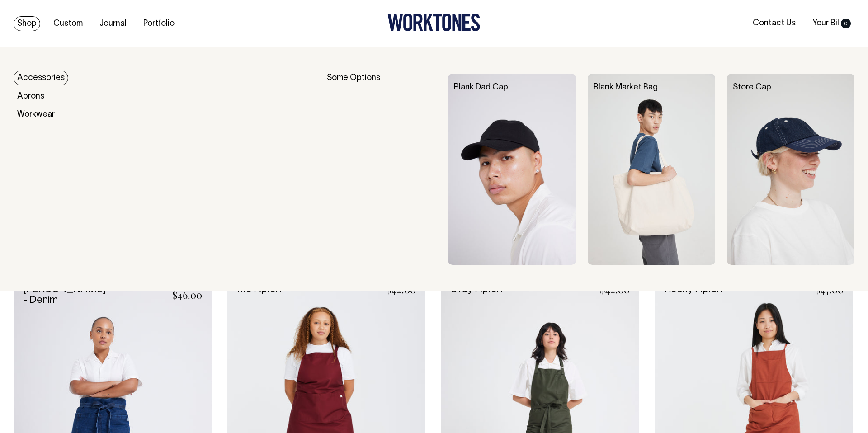 This screenshot has width=868, height=433. I want to click on a: Portfolio, so click(159, 24).